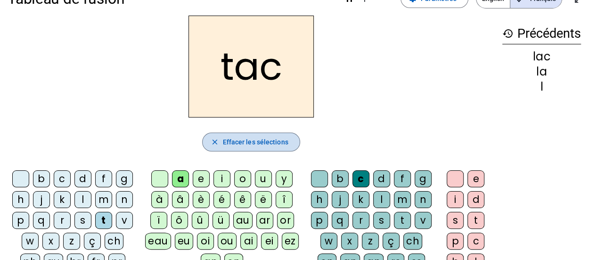 This screenshot has height=260, width=596. I want to click on mat-icon: close, so click(214, 142).